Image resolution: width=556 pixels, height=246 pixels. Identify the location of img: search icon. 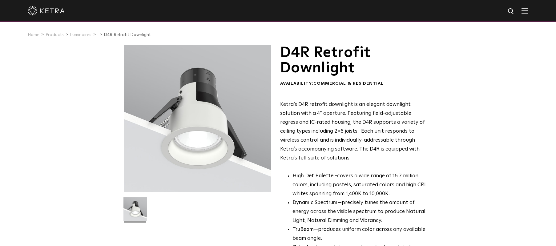
(511, 11).